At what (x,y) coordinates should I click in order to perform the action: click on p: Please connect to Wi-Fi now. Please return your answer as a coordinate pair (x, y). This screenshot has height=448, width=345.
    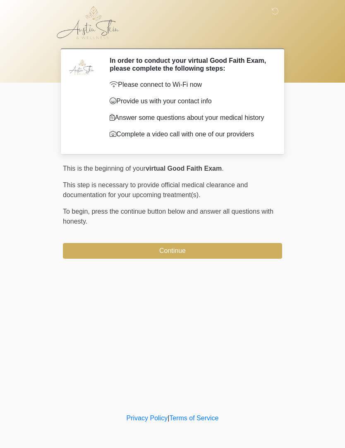
    Looking at the image, I should click on (189, 85).